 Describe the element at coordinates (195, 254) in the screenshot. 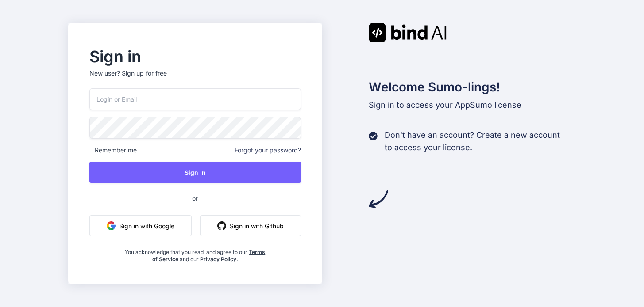

I see `div: You acknowledge that you read, and agree to our and our` at that location.